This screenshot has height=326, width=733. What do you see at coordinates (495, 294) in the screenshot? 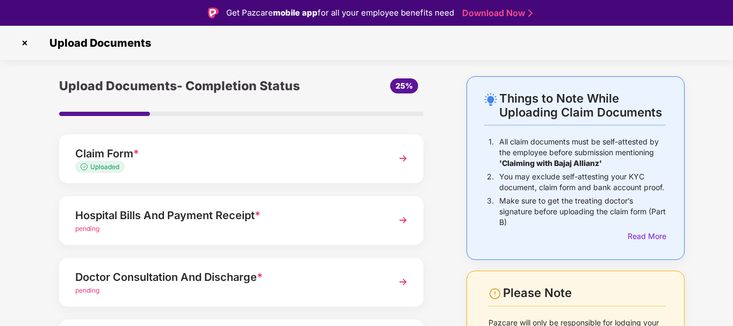
I see `img: svg+xml;base64,PHN2ZyBpZD0iV2FybmluZ18tXzI0eDI0IiBkYXRhLW5hbWU9Ildhcm5pbmcgLSAyNHgyNCIgeG1sbnM9Im...` at bounding box center [495, 294].